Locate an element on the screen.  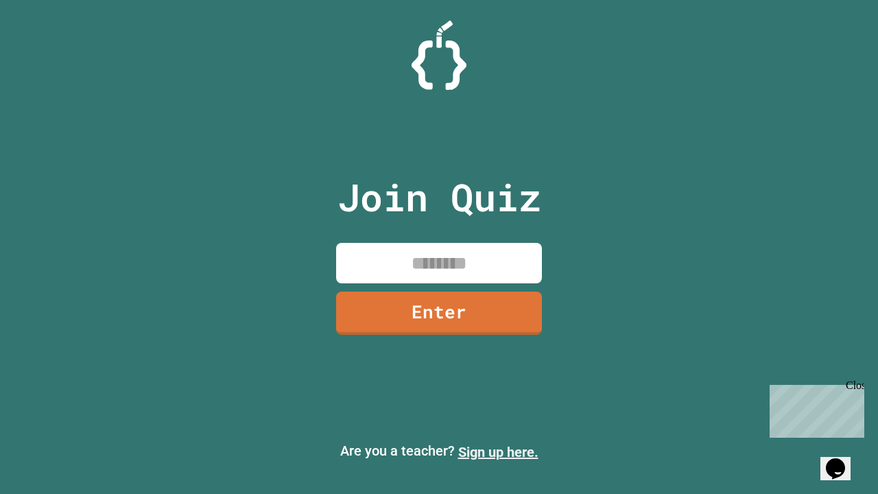
p: Are you a teacher? is located at coordinates (439, 452).